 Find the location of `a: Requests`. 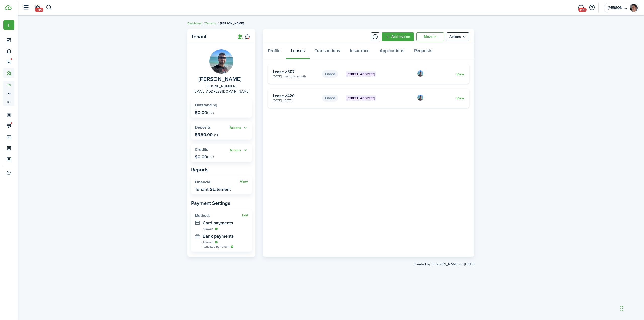

a: Requests is located at coordinates (423, 52).